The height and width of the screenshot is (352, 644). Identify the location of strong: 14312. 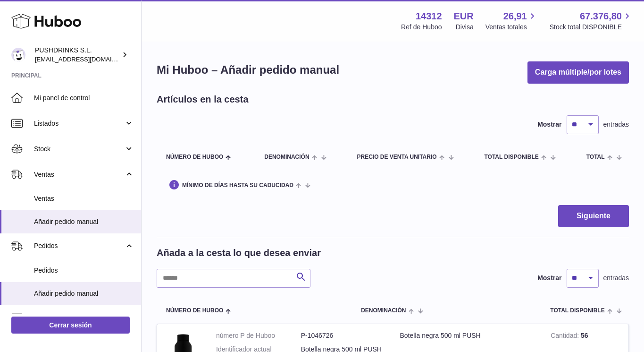
(429, 16).